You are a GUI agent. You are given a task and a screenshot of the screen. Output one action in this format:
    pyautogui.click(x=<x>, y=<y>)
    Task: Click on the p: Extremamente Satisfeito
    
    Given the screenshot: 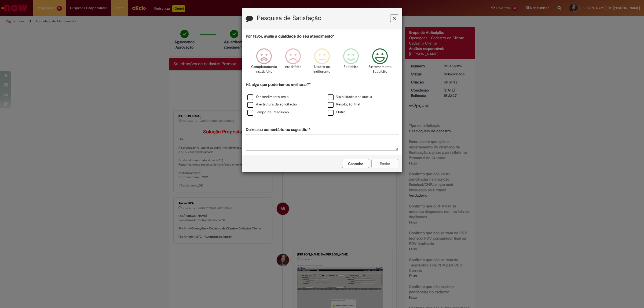 What is the action you would take?
    pyautogui.click(x=380, y=69)
    